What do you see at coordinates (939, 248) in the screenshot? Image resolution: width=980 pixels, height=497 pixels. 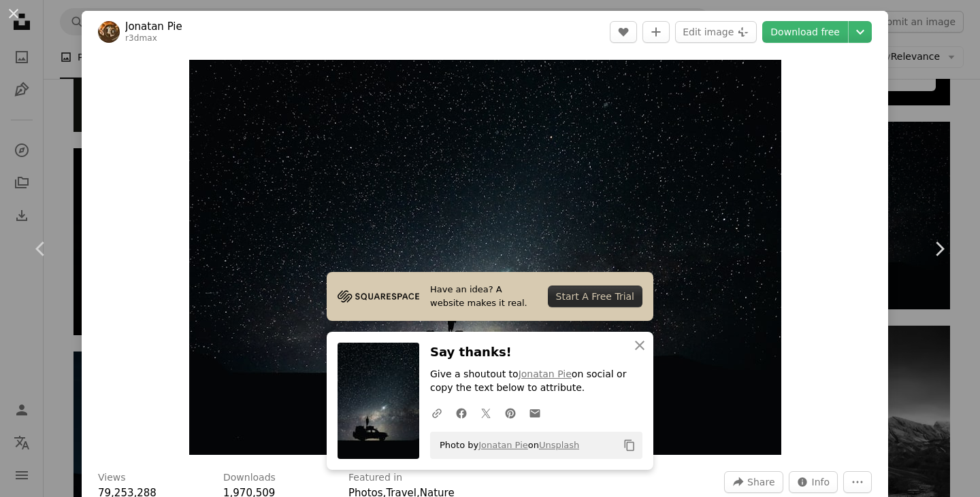 I see `a: Next` at bounding box center [939, 248].